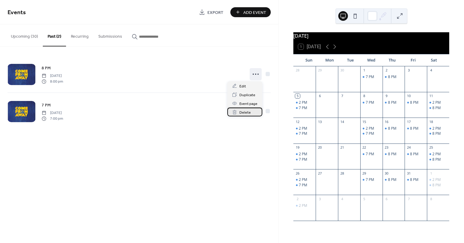 The height and width of the screenshot is (243, 464). Describe the element at coordinates (386, 199) in the screenshot. I see `div: 6` at that location.